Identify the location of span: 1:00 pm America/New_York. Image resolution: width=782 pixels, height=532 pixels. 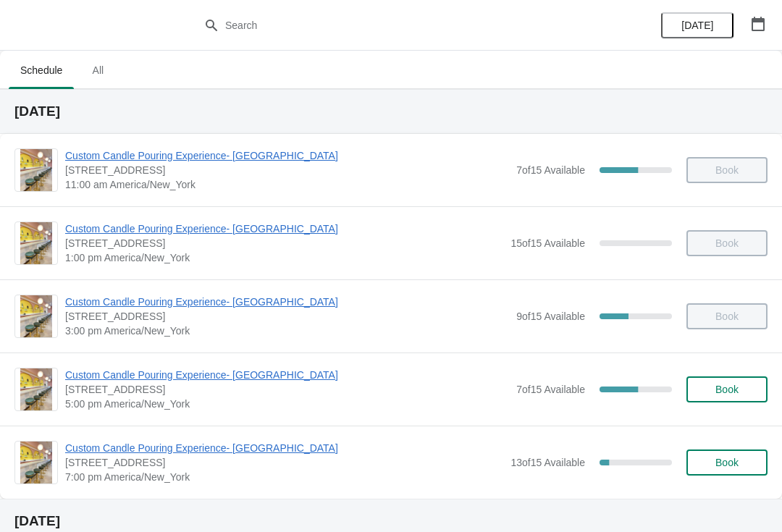
(284, 258).